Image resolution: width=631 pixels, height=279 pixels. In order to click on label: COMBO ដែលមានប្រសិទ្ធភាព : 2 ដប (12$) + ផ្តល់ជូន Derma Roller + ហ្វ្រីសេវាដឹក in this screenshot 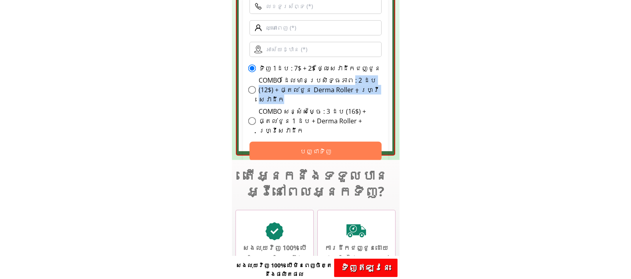, I will do `click(320, 90)`.